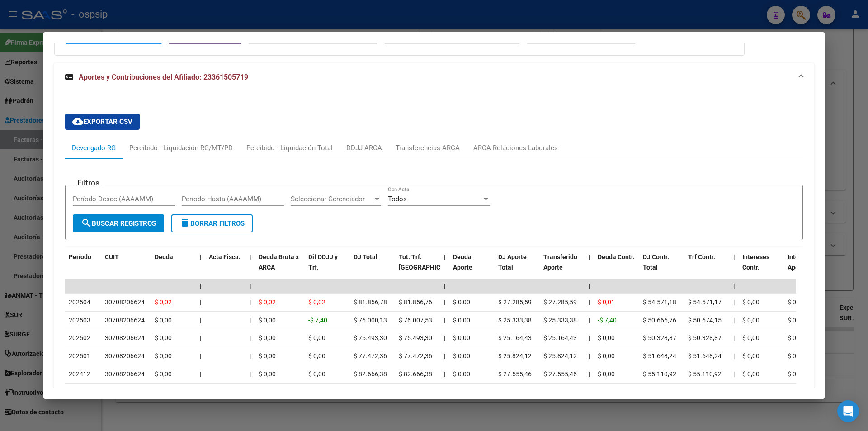 This screenshot has height=431, width=868. I want to click on datatable-header-cell: Dif DDJJ y Trf., so click(327, 267).